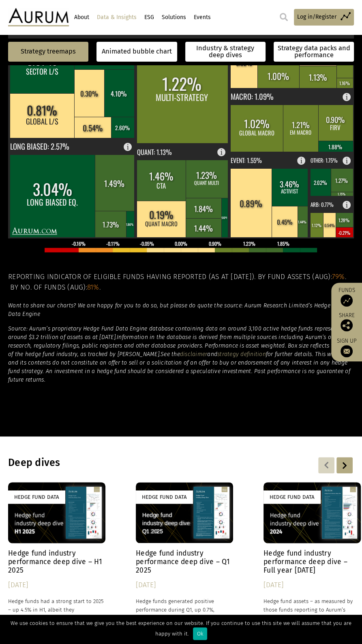 The height and width of the screenshot is (644, 362). I want to click on em: Source: Aurum’s proprietary Hedge Fund Data Engine database containing data on around 3,100 activ..., so click(178, 333).